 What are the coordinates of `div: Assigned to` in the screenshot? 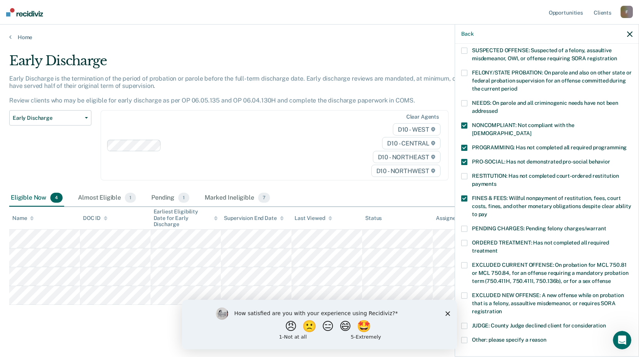 It's located at (454, 218).